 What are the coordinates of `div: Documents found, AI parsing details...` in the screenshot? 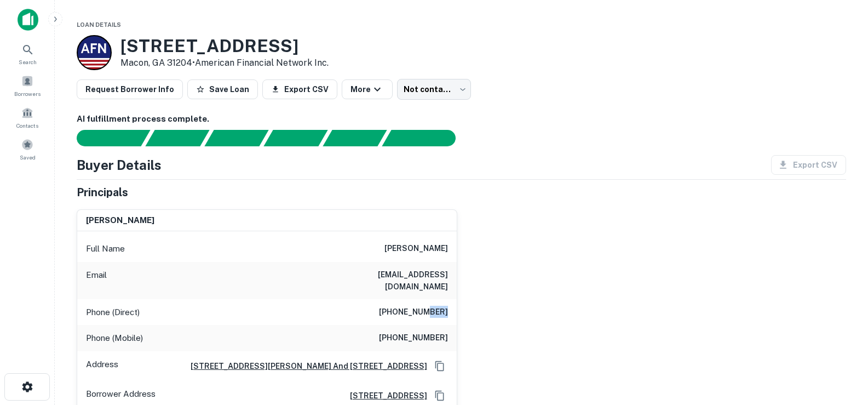 It's located at (236, 138).